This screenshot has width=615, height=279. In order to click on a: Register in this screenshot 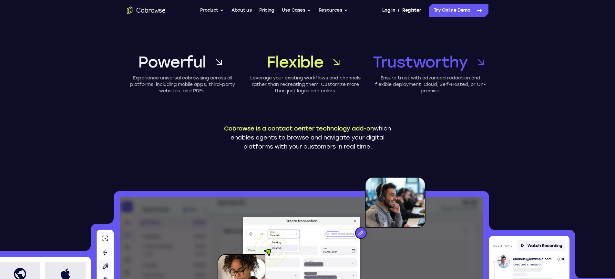, I will do `click(412, 10)`.